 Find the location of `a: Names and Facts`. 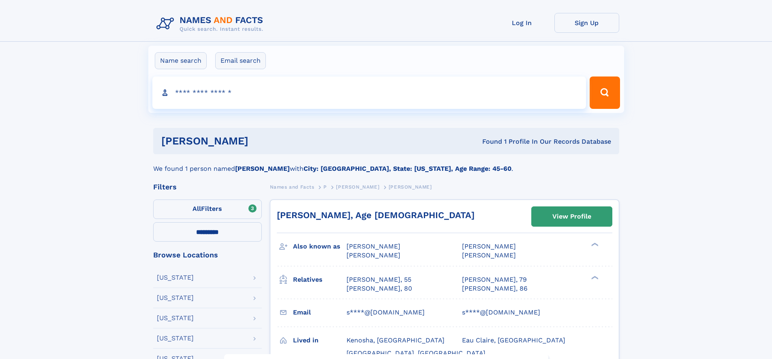

a: Names and Facts is located at coordinates (292, 187).